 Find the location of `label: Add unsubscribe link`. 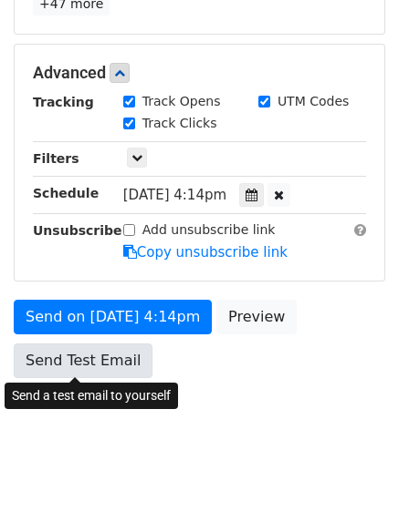

label: Add unsubscribe link is located at coordinates (209, 229).